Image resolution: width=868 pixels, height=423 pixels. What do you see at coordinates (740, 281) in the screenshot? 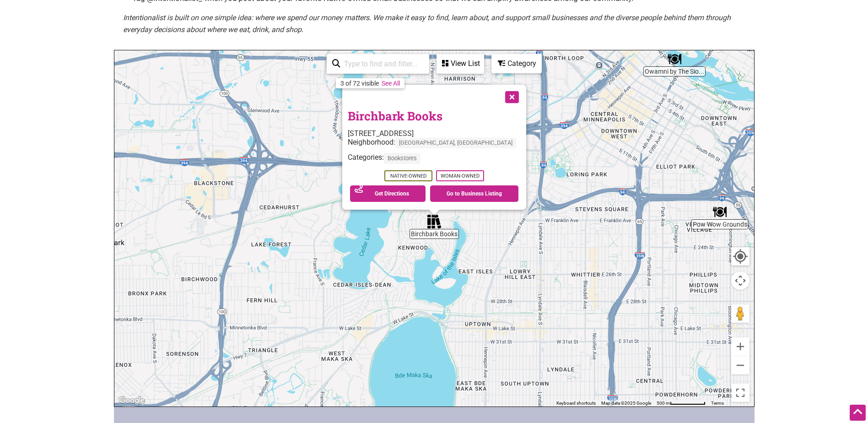
I see `button: Map camera controls` at bounding box center [740, 281].